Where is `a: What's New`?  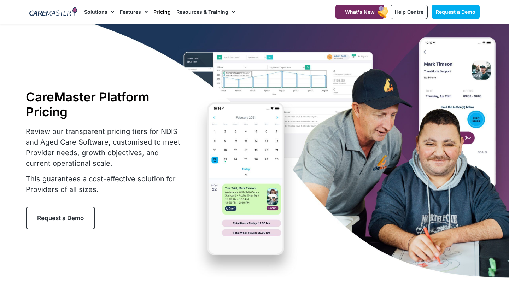
a: What's New is located at coordinates (359, 12).